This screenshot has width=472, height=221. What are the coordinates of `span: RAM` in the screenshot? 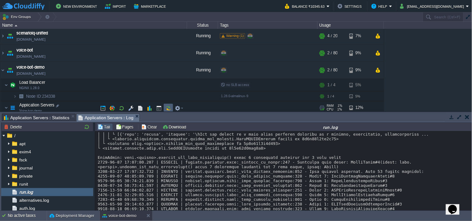 It's located at (330, 106).